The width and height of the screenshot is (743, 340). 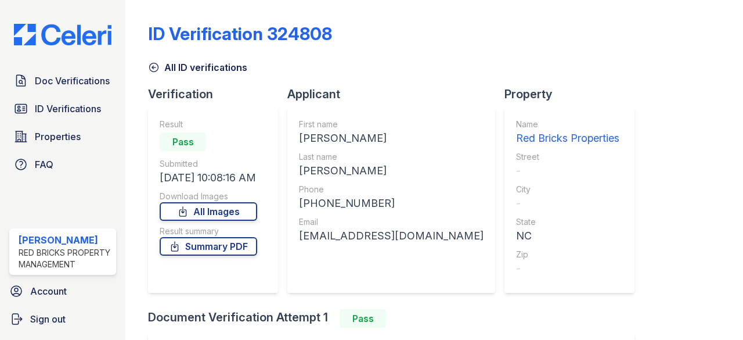 What do you see at coordinates (568, 222) in the screenshot?
I see `div: State` at bounding box center [568, 222].